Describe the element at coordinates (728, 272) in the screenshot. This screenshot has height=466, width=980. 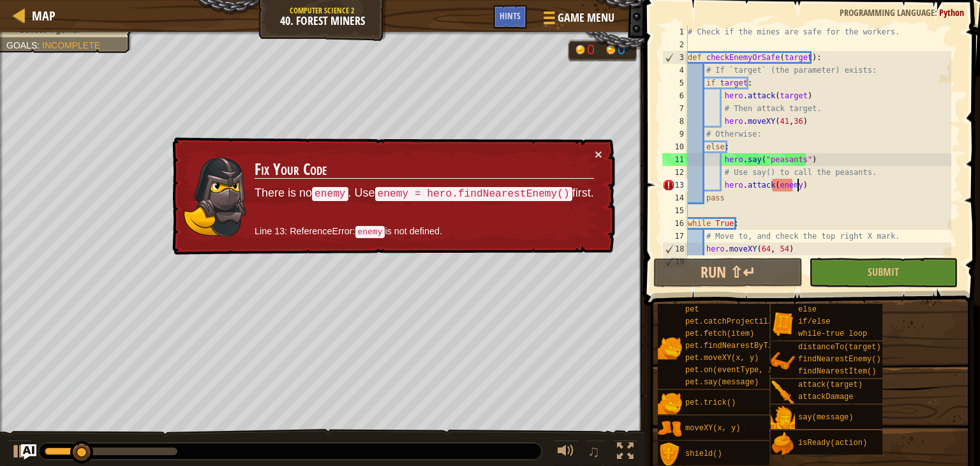
I see `button: Run ⇧↵` at that location.